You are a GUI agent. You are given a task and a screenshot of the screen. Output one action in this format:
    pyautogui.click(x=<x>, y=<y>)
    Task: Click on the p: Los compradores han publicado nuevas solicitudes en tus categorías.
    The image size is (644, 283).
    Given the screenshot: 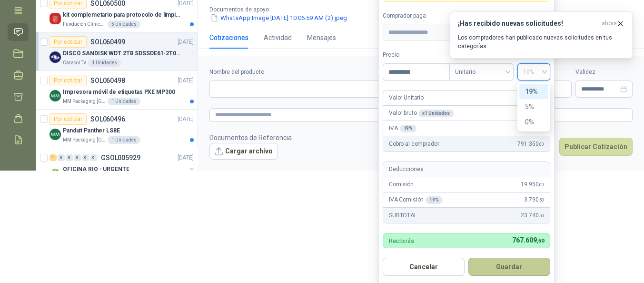 What is the action you would take?
    pyautogui.click(x=541, y=42)
    